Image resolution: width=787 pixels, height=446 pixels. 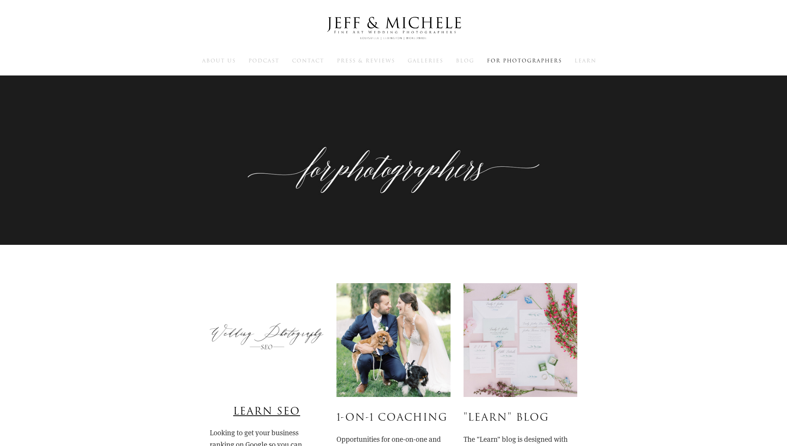 I want to click on a: Wedding Phot, so click(x=393, y=340).